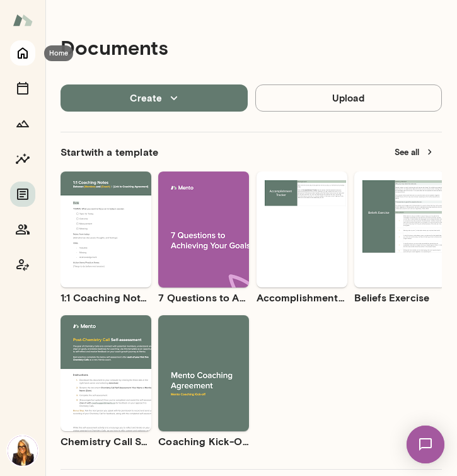 The height and width of the screenshot is (476, 457). I want to click on button: Sessions, so click(22, 88).